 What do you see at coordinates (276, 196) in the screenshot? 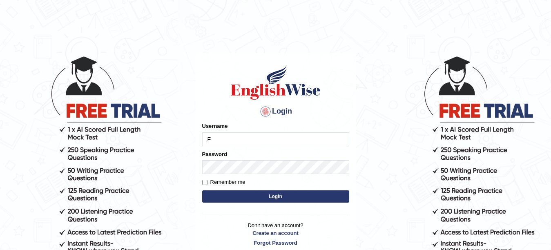
I see `button: Login` at bounding box center [276, 196].